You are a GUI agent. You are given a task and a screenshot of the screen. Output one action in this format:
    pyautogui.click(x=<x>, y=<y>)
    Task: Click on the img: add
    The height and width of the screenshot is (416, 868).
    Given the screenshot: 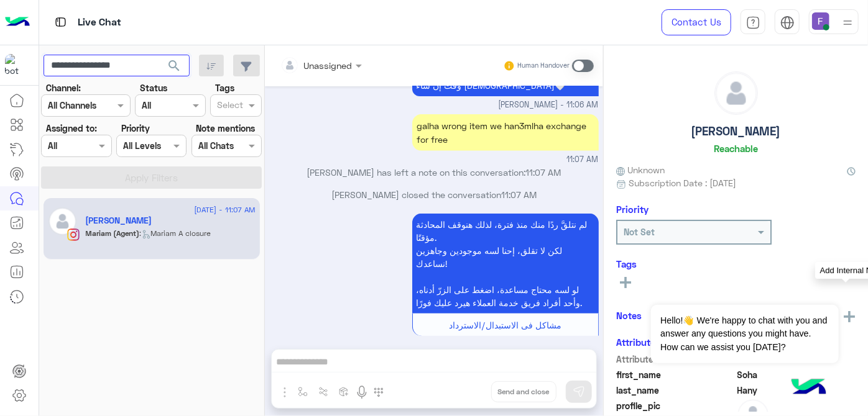 What is the action you would take?
    pyautogui.click(x=849, y=317)
    